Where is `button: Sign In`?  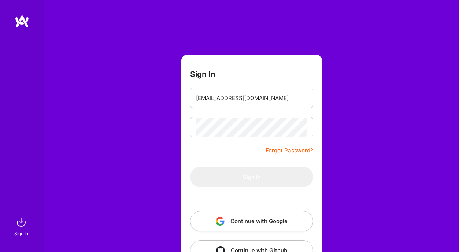 button: Sign In is located at coordinates (252, 177).